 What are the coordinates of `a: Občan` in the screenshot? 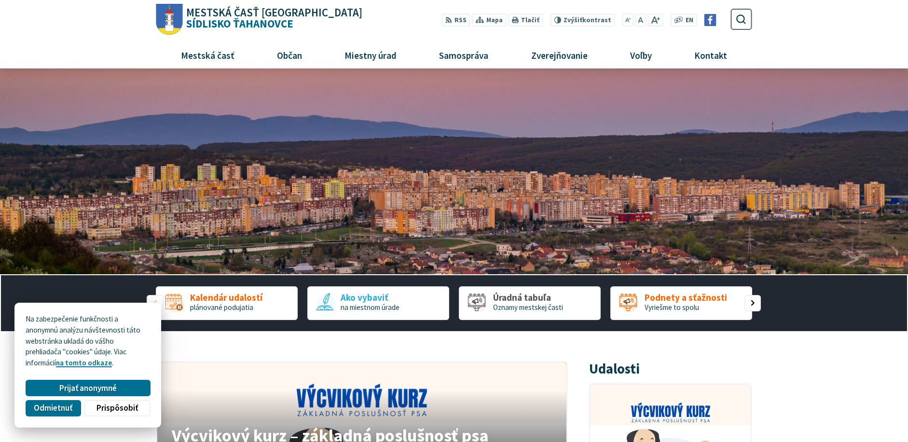 It's located at (289, 55).